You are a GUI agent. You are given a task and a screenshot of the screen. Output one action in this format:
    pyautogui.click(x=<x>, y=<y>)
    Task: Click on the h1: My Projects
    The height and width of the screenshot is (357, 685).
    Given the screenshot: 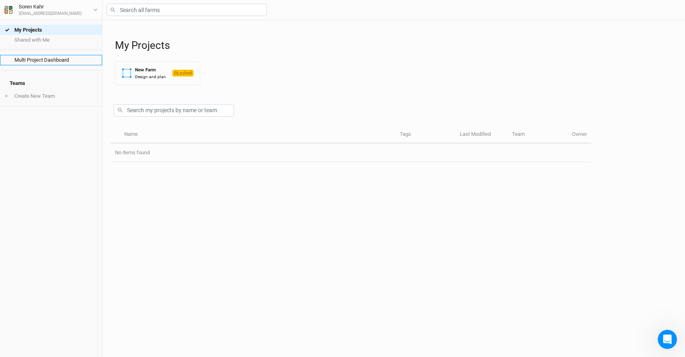 What is the action you would take?
    pyautogui.click(x=395, y=45)
    